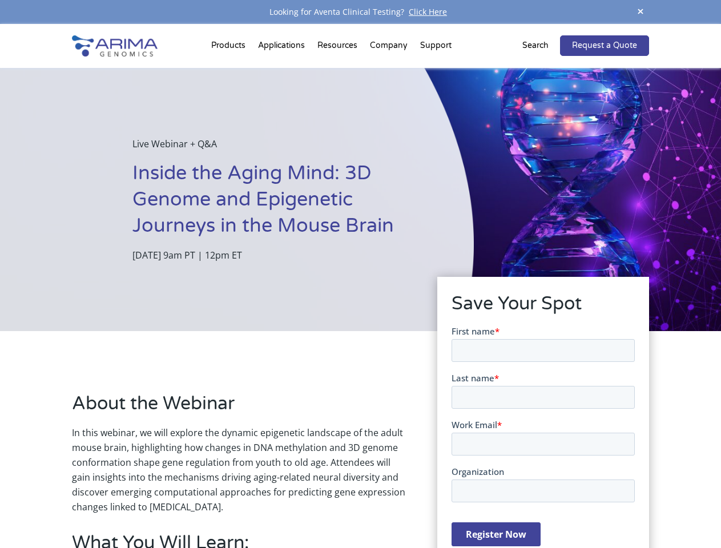  Describe the element at coordinates (115, 46) in the screenshot. I see `img: Arima-Genomics-logo` at that location.